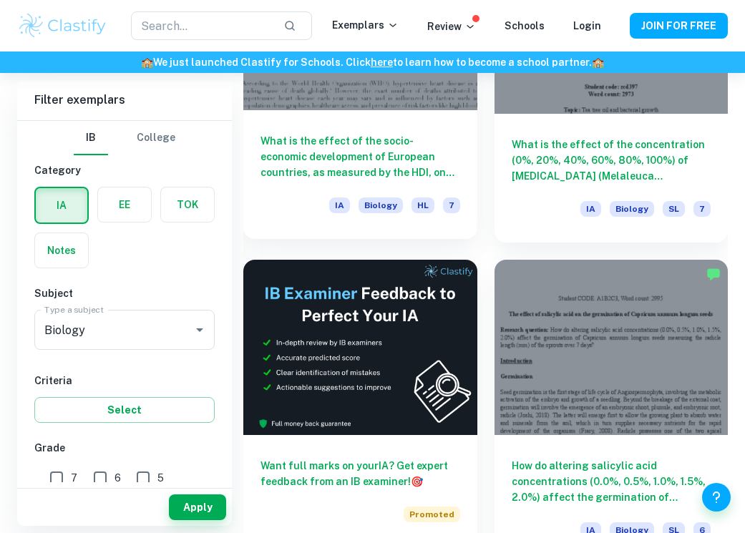 The height and width of the screenshot is (533, 745). What do you see at coordinates (91, 138) in the screenshot?
I see `button: IB` at bounding box center [91, 138].